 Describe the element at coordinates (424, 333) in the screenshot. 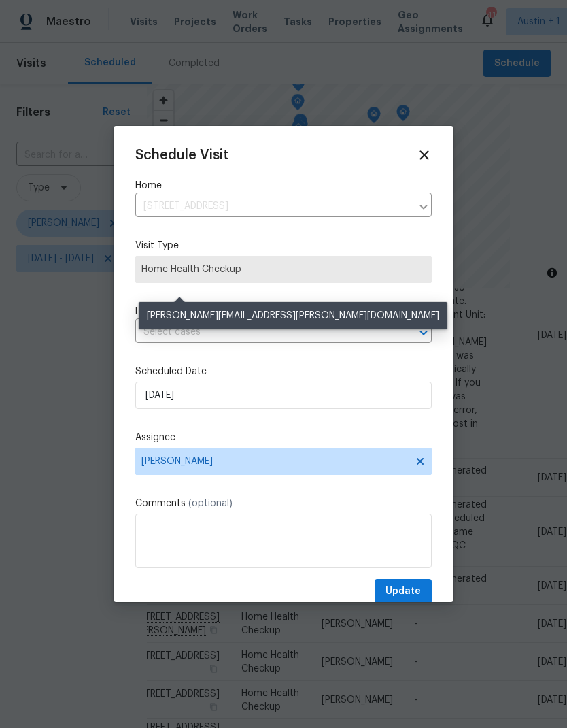

I see `button: Open` at that location.